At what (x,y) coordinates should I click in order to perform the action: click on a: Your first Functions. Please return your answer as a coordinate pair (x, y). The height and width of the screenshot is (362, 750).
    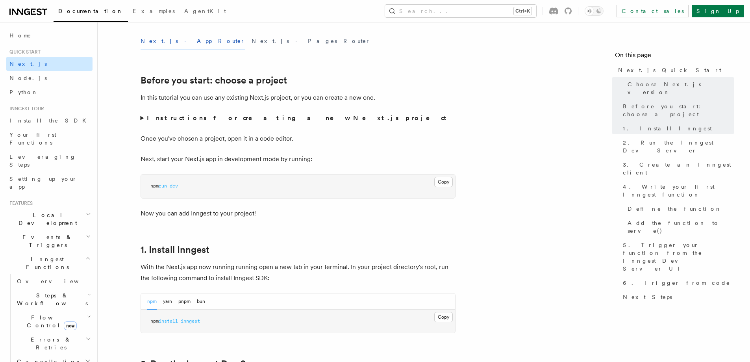
    Looking at the image, I should click on (49, 139).